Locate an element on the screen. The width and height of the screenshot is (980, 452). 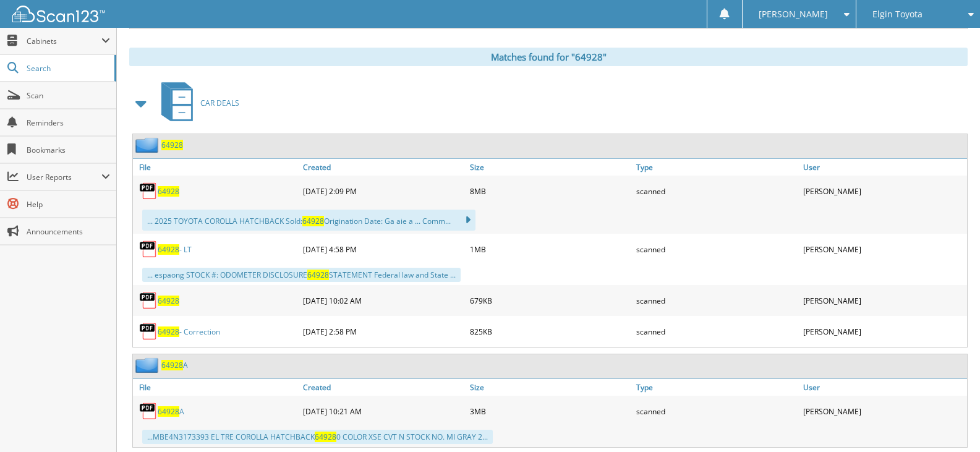
div: 825KB is located at coordinates (550, 332).